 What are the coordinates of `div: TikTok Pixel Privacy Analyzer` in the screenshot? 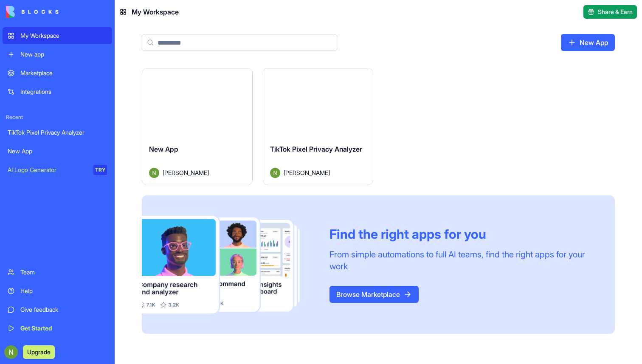 It's located at (57, 133).